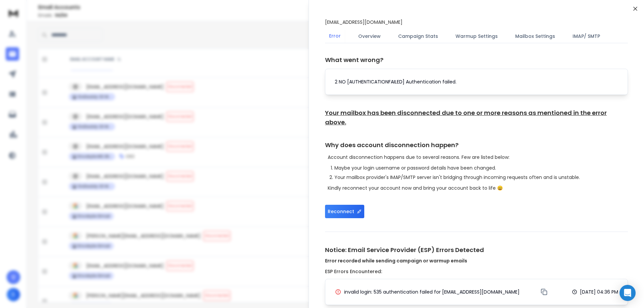  Describe the element at coordinates (477, 36) in the screenshot. I see `button: Warmup Settings` at that location.